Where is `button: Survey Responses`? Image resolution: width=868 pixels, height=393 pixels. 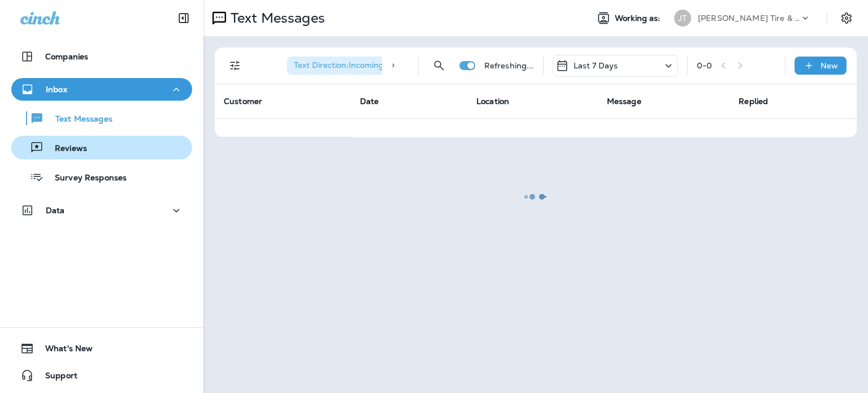
button: Survey Responses is located at coordinates (102, 177).